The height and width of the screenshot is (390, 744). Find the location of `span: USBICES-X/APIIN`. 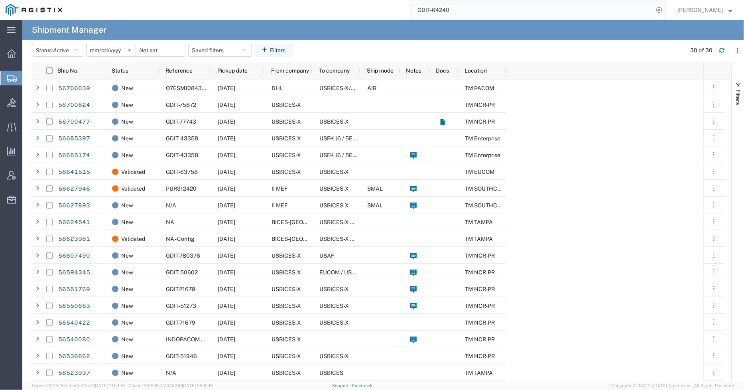

span: USBICES-X/APIIN is located at coordinates (343, 88).